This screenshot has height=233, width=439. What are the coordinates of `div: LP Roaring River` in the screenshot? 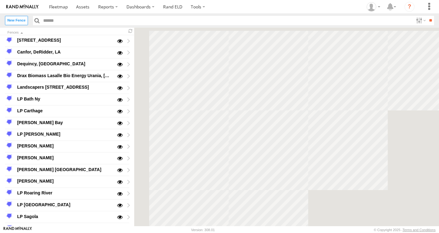 It's located at (64, 193).